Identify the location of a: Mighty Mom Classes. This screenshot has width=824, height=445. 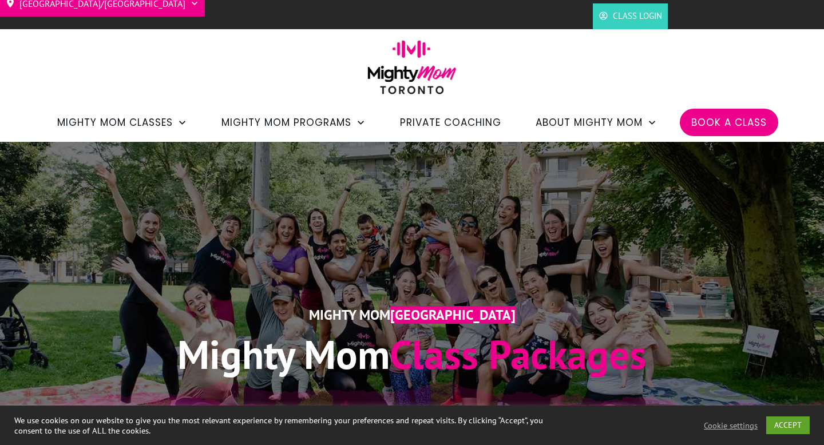
(122, 122).